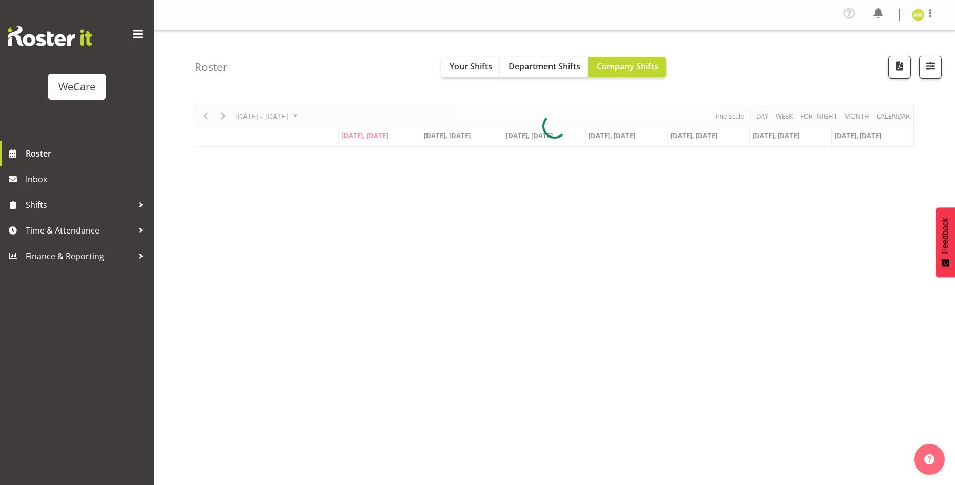 Image resolution: width=955 pixels, height=485 pixels. What do you see at coordinates (471, 67) in the screenshot?
I see `button: Your Shifts` at bounding box center [471, 67].